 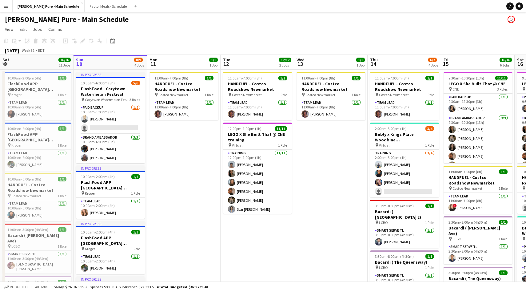 I want to click on button: Factor Meals - Schedule, so click(x=108, y=6).